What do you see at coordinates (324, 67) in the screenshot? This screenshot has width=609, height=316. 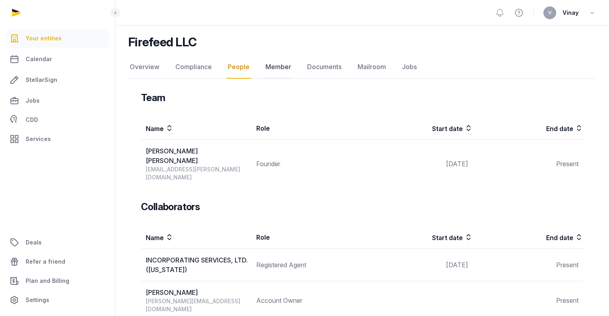 I see `a: Documents` at bounding box center [324, 67].